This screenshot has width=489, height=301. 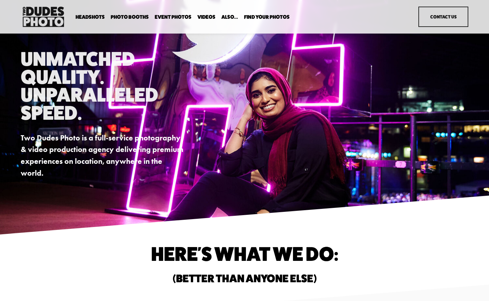 I want to click on h2: (Better than anyone else), so click(x=245, y=278).